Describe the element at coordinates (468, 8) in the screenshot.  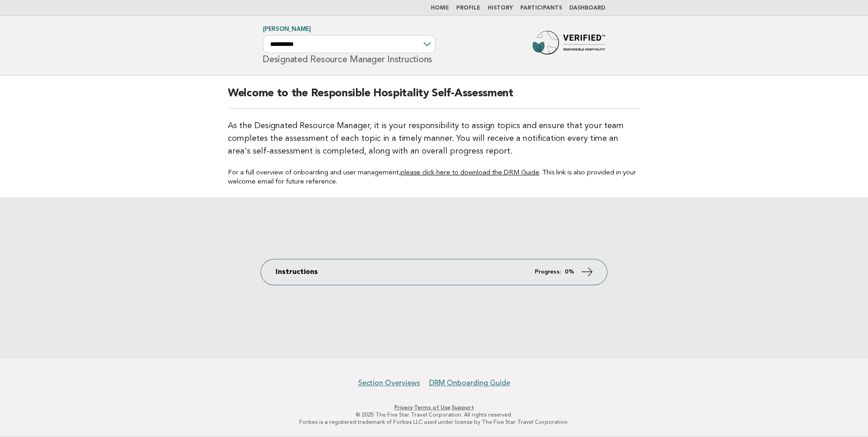
I see `a: Profile` at that location.